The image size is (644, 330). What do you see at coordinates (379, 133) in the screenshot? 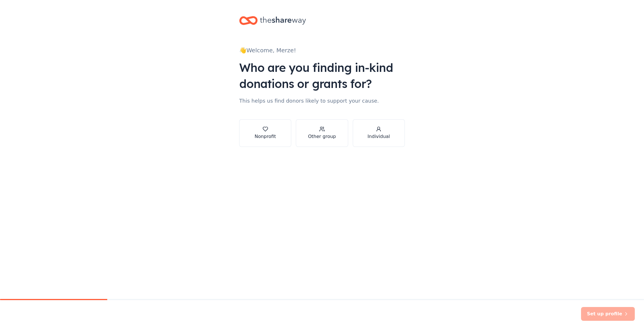
I see `button: Individual` at bounding box center [379, 133].